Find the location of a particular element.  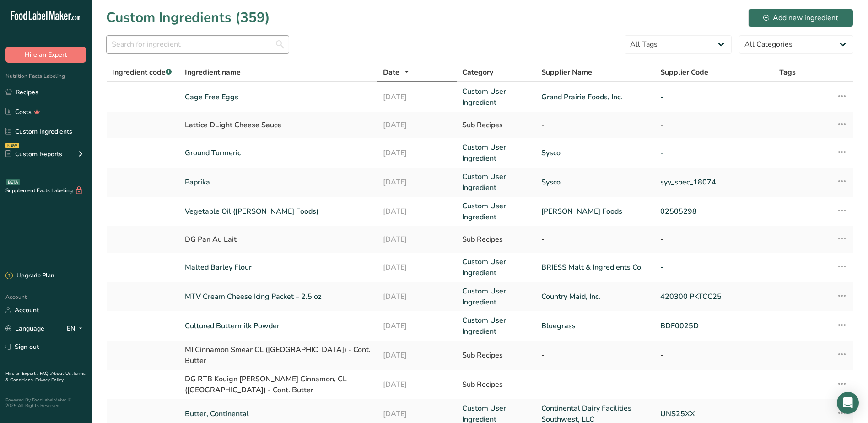

a: Butter, Continental is located at coordinates (278, 414).